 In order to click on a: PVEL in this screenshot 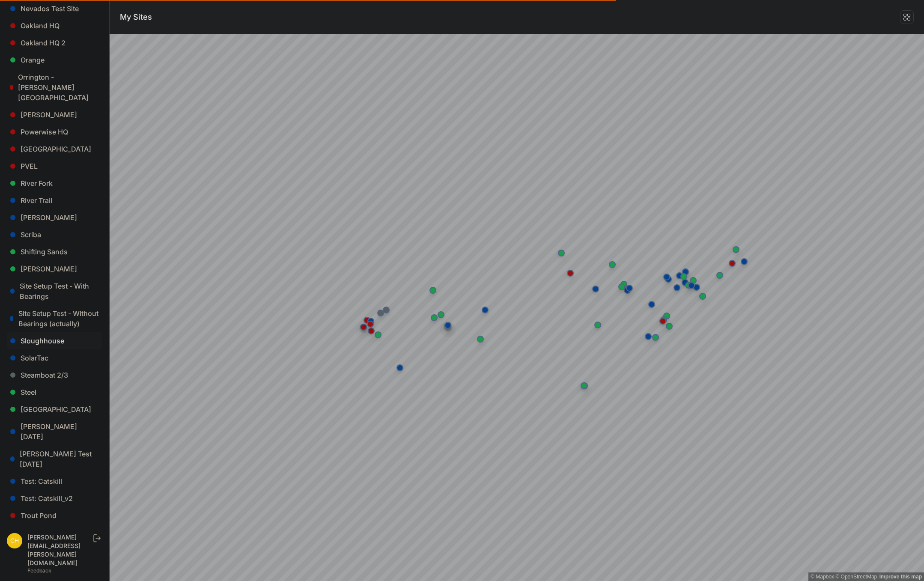, I will do `click(54, 166)`.